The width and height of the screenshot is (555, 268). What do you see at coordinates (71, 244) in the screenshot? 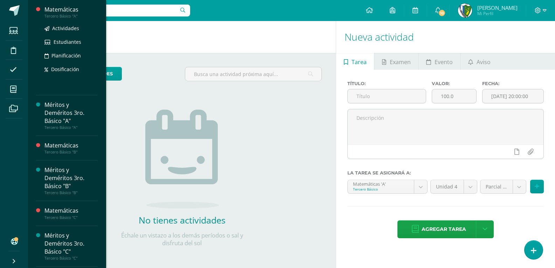
I see `div: Méritos y Deméritos 3ro. Básico "C"` at bounding box center [71, 244].